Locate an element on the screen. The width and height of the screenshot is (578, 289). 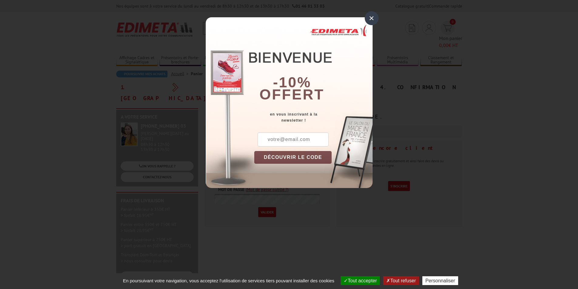
button: DÉCOUVRIR LE CODE is located at coordinates (293, 157).